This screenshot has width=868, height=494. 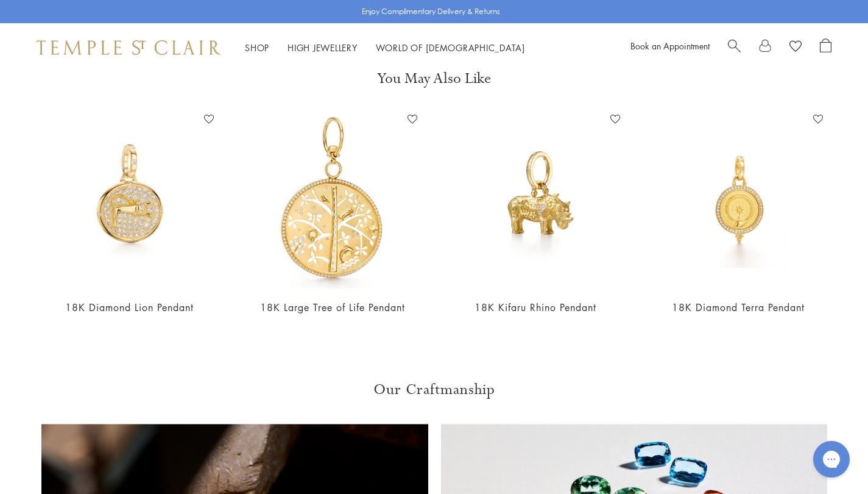 What do you see at coordinates (333, 307) in the screenshot?
I see `a: 18K Large Tree of Life Pendant` at bounding box center [333, 307].